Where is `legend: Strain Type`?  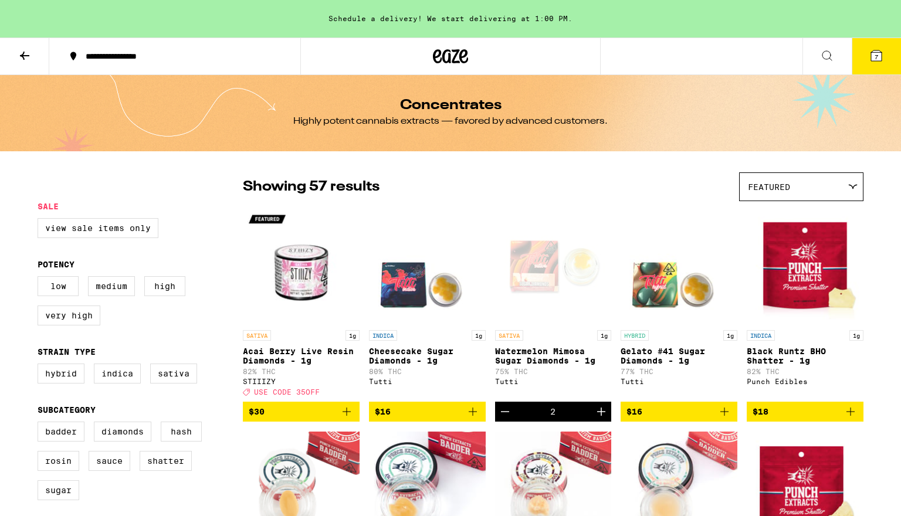
legend: Strain Type is located at coordinates (66, 352).